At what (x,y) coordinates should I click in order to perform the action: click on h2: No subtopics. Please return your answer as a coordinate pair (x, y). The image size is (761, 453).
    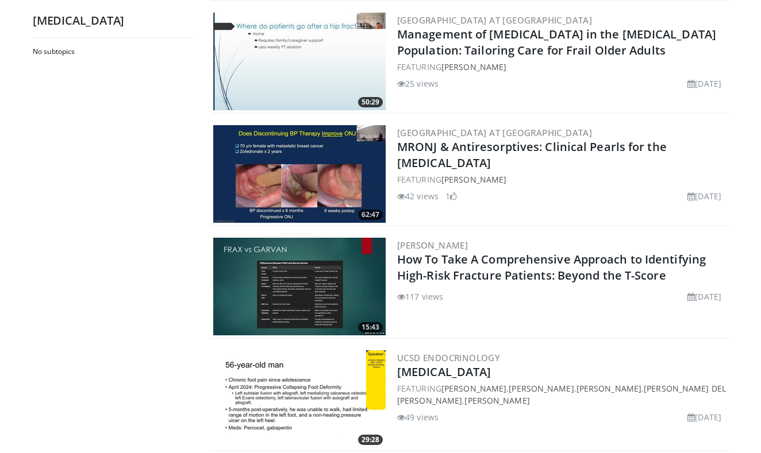
    Looking at the image, I should click on (111, 52).